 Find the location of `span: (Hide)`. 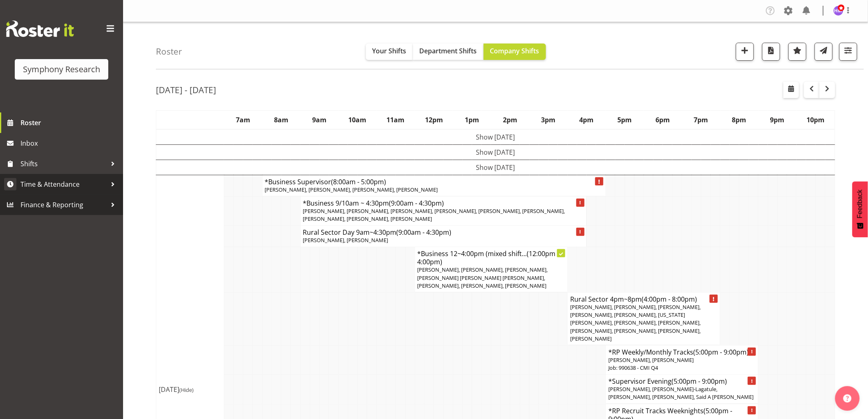

span: (Hide) is located at coordinates (186, 389).